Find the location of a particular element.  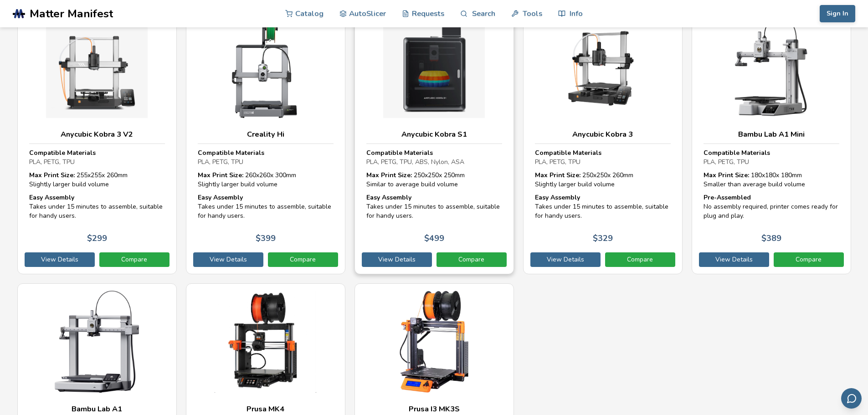

div: No assembly required, printer comes ready for plug and play. is located at coordinates (772, 206).